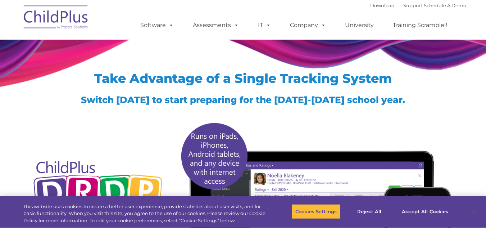  I want to click on button: Cookies Settings, so click(316, 211).